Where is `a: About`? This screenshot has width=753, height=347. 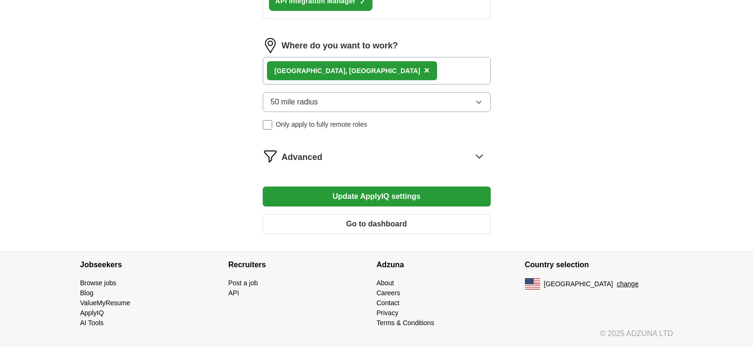 a: About is located at coordinates (385, 283).